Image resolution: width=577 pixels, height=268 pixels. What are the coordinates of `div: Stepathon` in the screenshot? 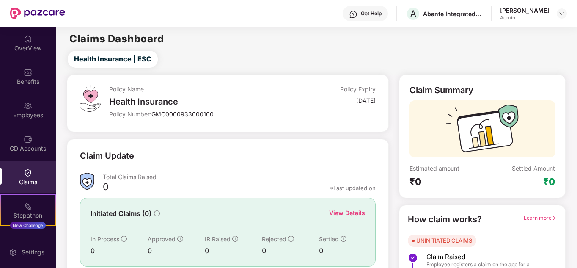 It's located at (28, 215).